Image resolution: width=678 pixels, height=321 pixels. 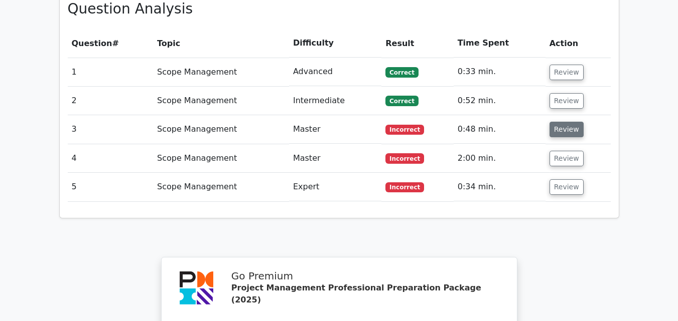 What do you see at coordinates (499, 158) in the screenshot?
I see `td: 2:00 min.` at bounding box center [499, 158].